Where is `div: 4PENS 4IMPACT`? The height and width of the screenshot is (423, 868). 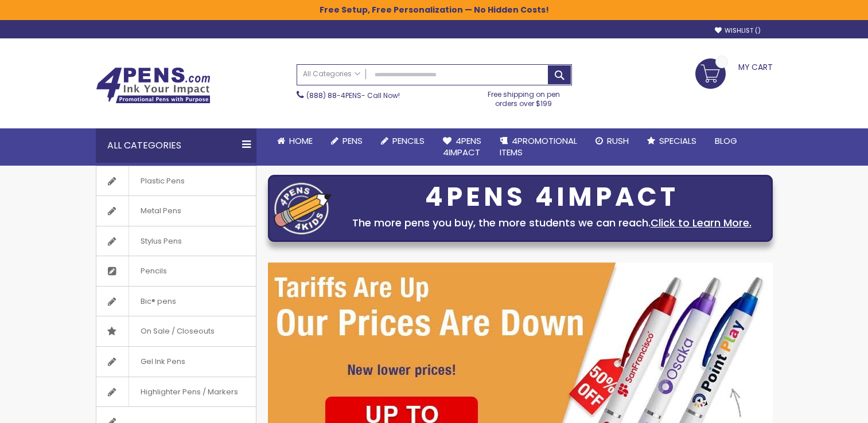
div: 4PENS 4IMPACT is located at coordinates (552, 197).